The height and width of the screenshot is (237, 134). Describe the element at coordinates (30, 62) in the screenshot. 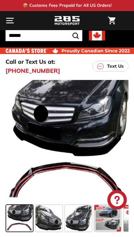

I see `p: Call or Text Us at:` at that location.